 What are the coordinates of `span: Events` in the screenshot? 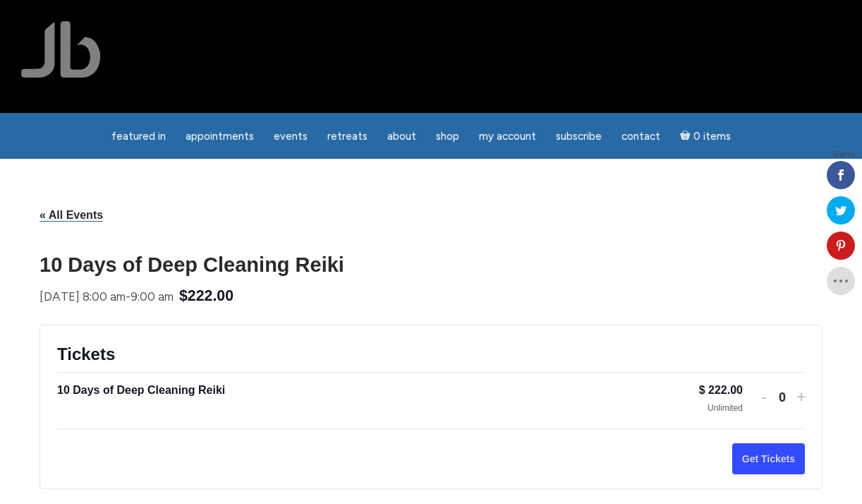 It's located at (291, 136).